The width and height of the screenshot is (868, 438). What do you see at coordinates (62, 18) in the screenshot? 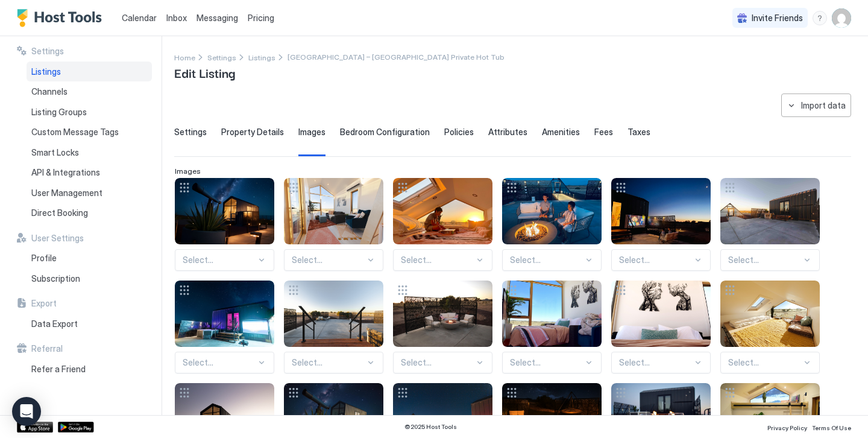
I see `a: Host Tools Logo` at bounding box center [62, 18].